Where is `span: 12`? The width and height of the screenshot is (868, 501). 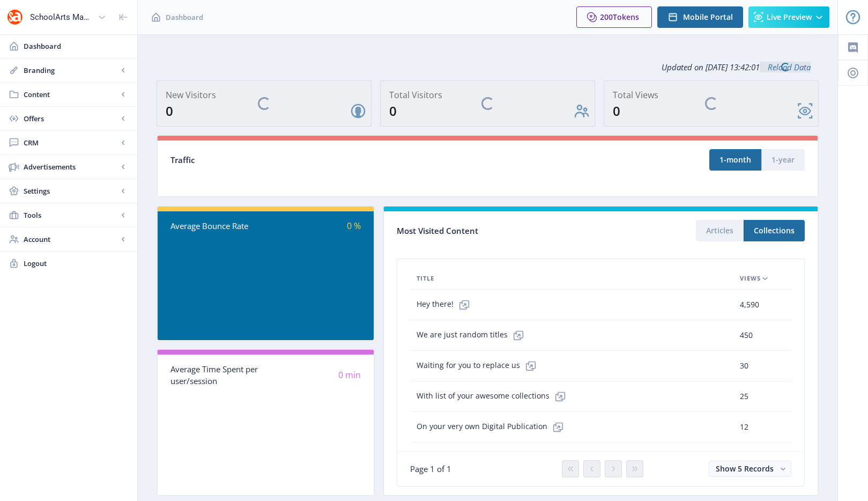
span: 12 is located at coordinates (744, 427).